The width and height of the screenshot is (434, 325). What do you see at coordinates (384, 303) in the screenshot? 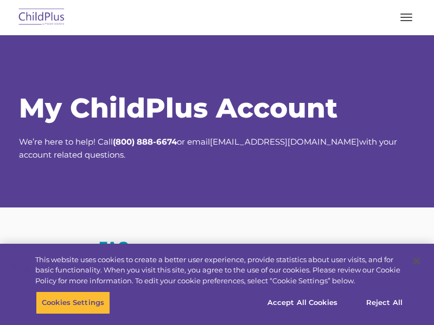
I see `button: Reject All` at bounding box center [384, 303].